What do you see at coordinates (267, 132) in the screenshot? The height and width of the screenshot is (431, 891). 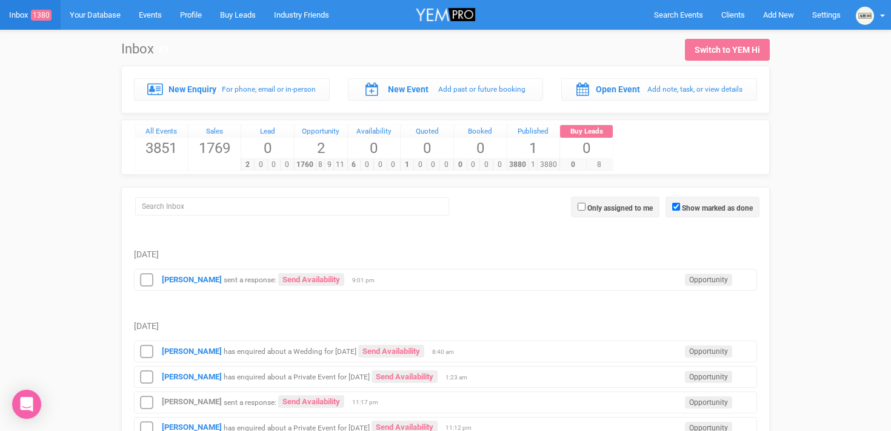 I see `div: Lead` at bounding box center [267, 132].